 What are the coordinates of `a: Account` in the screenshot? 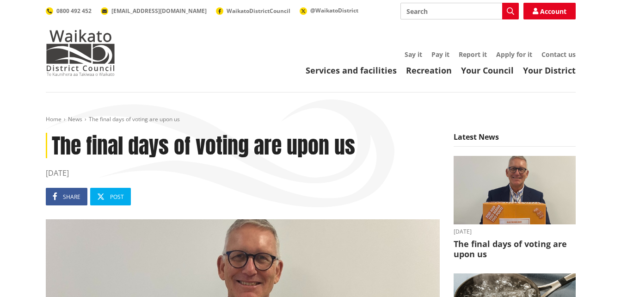 It's located at (550, 11).